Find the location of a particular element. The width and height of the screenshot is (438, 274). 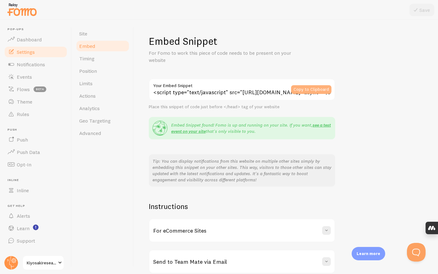

span: Support is located at coordinates (26, 241).